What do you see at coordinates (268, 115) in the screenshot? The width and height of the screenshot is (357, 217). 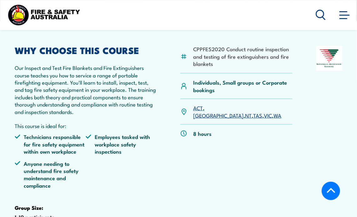 I see `a: VIC` at bounding box center [268, 115].